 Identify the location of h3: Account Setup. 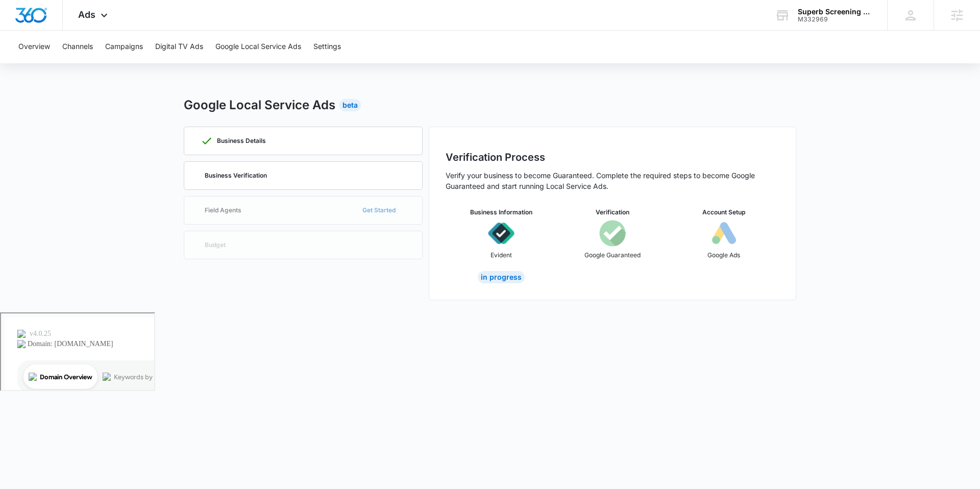
(724, 212).